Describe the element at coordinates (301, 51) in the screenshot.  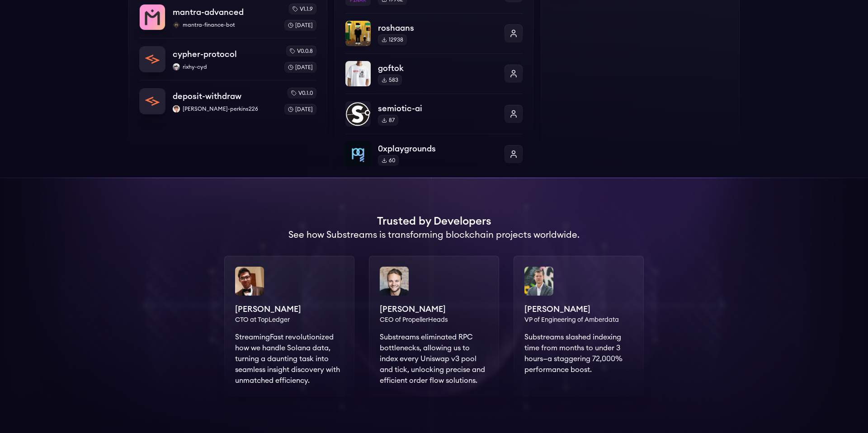
I see `div: v0.0.8` at that location.